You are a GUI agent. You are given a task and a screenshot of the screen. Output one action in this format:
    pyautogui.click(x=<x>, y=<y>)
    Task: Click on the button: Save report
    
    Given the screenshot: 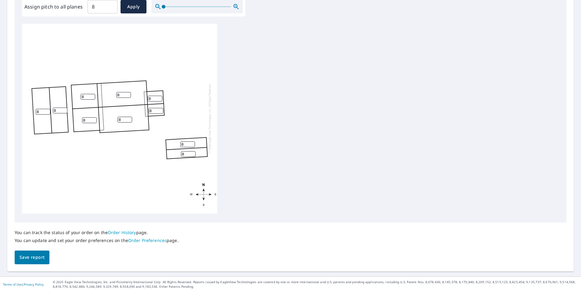 What is the action you would take?
    pyautogui.click(x=32, y=257)
    